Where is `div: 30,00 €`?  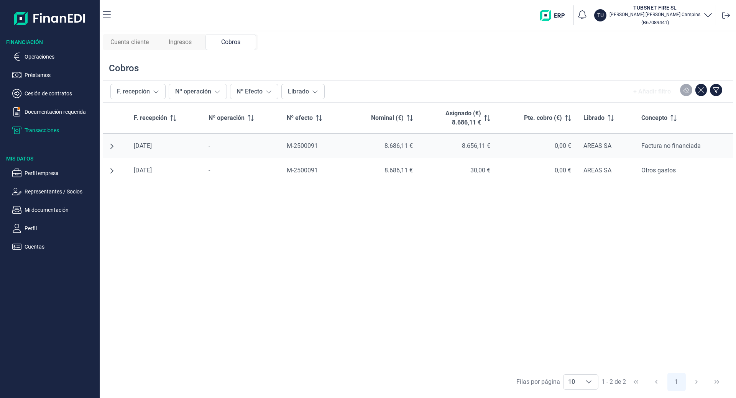 div: 30,00 € is located at coordinates (457, 170).